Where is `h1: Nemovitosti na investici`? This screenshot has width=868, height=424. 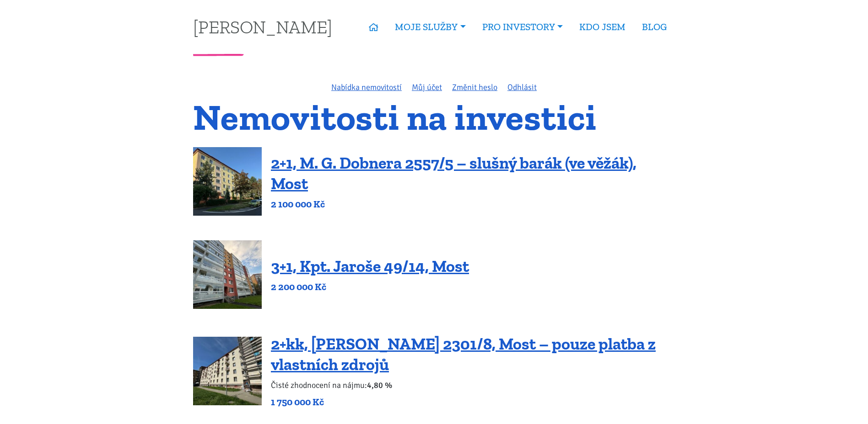 h1: Nemovitosti na investici is located at coordinates (434, 117).